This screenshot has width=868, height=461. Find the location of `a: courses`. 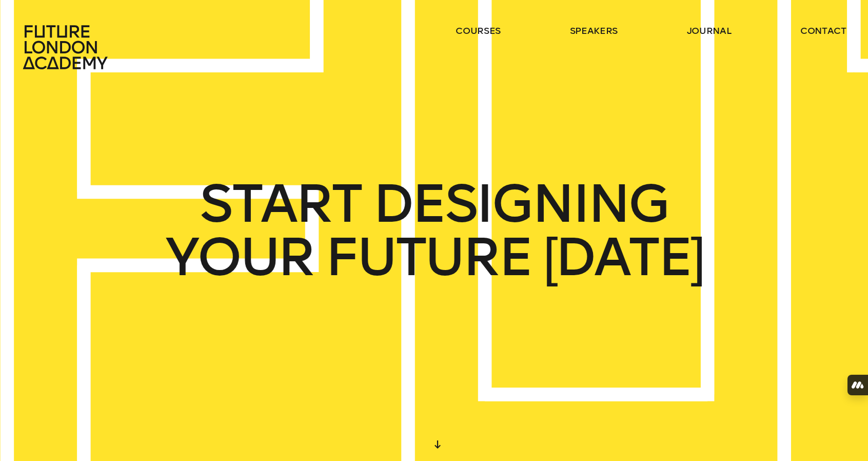

a: courses is located at coordinates (478, 31).